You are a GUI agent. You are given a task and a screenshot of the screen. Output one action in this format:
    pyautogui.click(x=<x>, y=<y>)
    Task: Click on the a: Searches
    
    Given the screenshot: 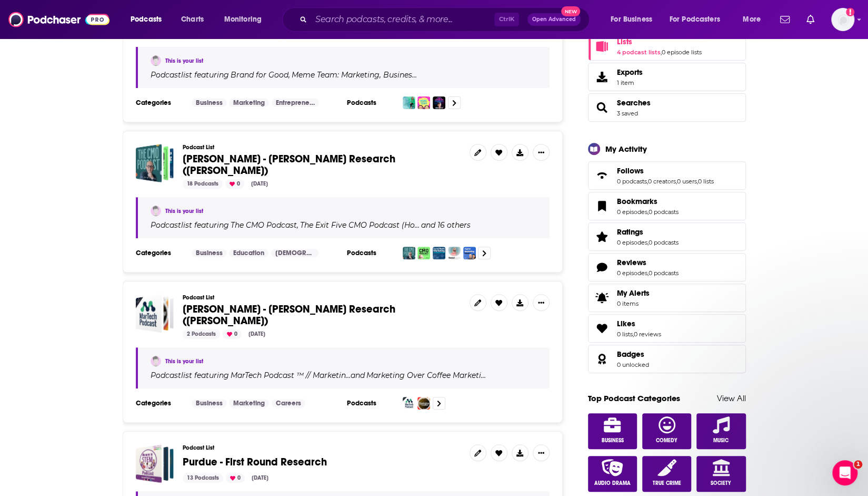 What is the action you would take?
    pyautogui.click(x=634, y=103)
    